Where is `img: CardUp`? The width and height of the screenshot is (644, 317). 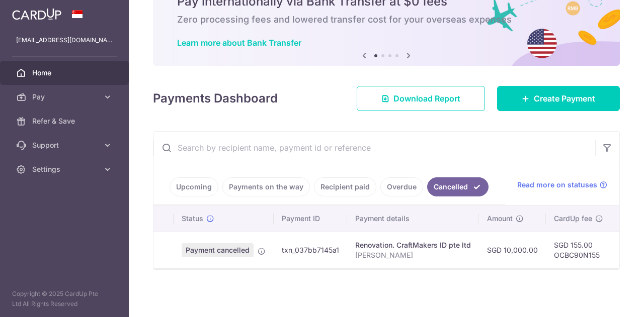 img: CardUp is located at coordinates (37, 14).